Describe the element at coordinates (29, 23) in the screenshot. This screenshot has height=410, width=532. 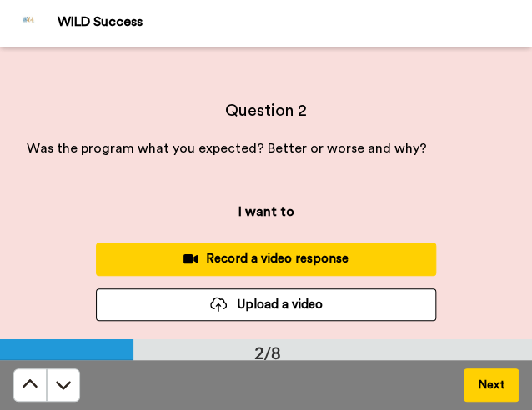
I see `img: Profile Image` at that location.